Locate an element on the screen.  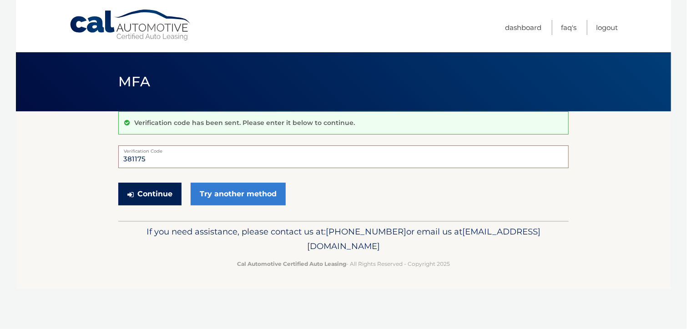
label: Verification Code is located at coordinates (343, 149).